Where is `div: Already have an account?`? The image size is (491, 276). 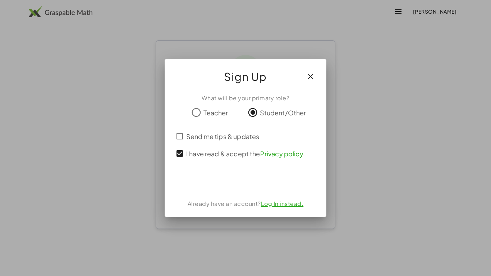
div: Already have an account? is located at coordinates (246, 204).